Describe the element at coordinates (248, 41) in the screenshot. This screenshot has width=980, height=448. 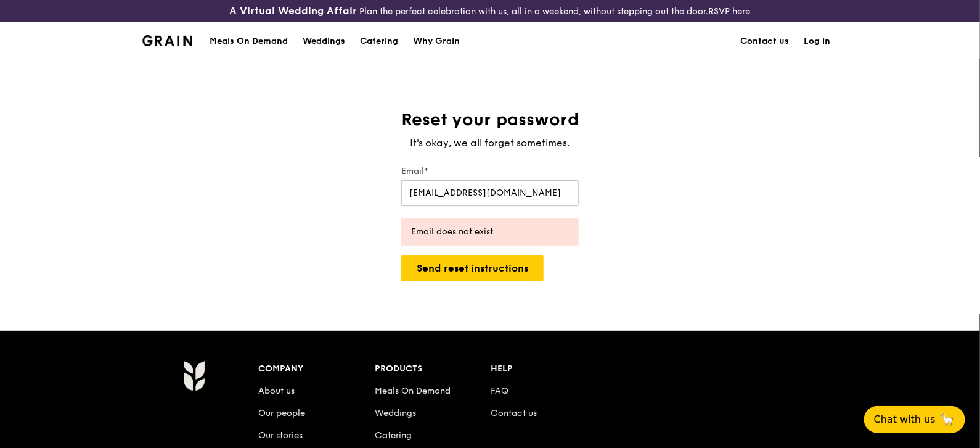
I see `div: Meals On Demand` at that location.